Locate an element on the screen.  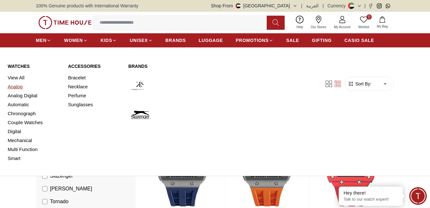
a: LUGGAGE is located at coordinates (211, 40).